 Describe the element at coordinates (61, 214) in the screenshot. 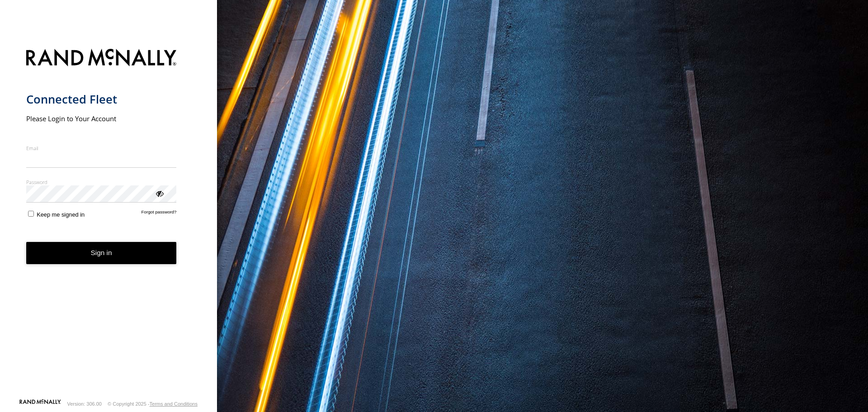

I see `span: Keep me signed in` at that location.